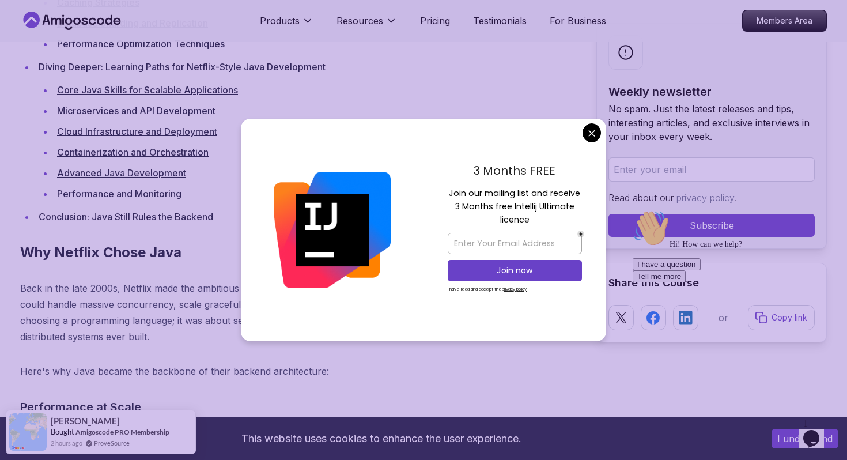 This screenshot has width=847, height=460. Describe the element at coordinates (382, 439) in the screenshot. I see `div: This website uses cookies to enhance the user experience.` at that location.